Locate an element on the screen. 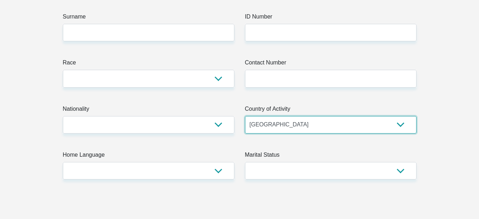 Image resolution: width=479 pixels, height=219 pixels. label: ID Number is located at coordinates (331, 18).